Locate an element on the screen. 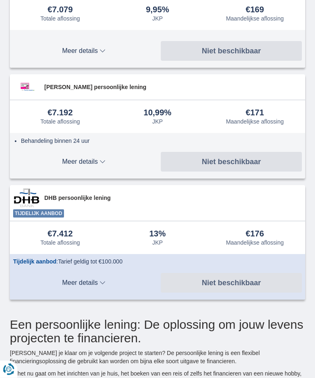  span: Tarief geldig tot €100.000 is located at coordinates (90, 262).